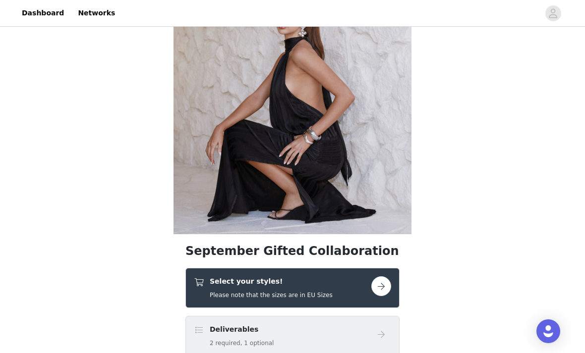 Image resolution: width=585 pixels, height=353 pixels. I want to click on h5: 2 required, 1 optional, so click(241, 343).